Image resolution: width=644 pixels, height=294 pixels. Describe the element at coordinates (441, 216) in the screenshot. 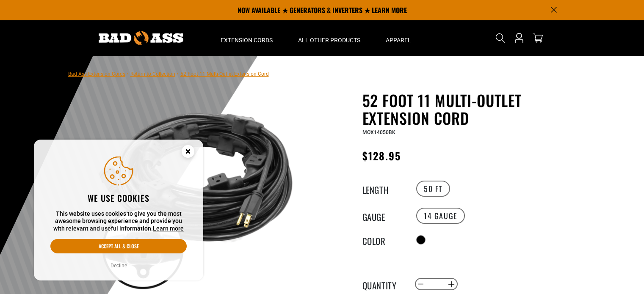

I see `label: 14 Gauge` at that location.